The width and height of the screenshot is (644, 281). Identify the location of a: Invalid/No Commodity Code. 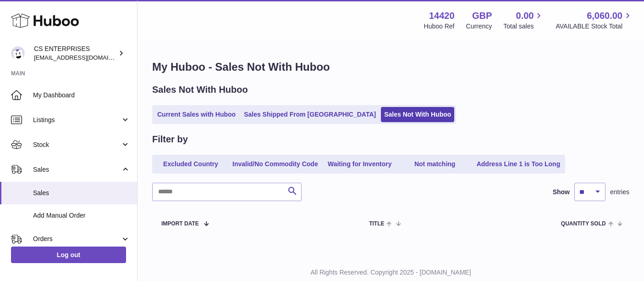
(275, 164).